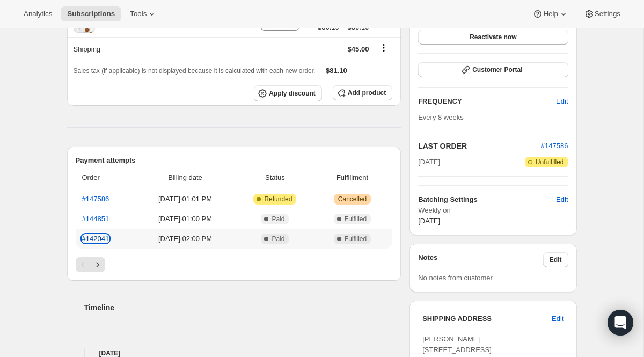 The width and height of the screenshot is (644, 357). I want to click on h2: LAST ORDER, so click(479, 146).